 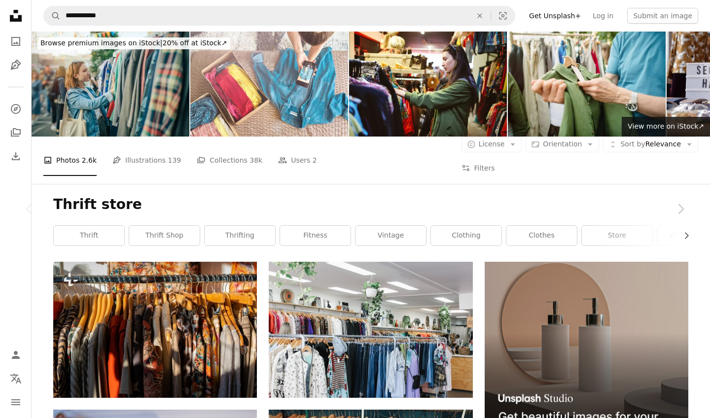 I want to click on button: Orientation, so click(x=562, y=144).